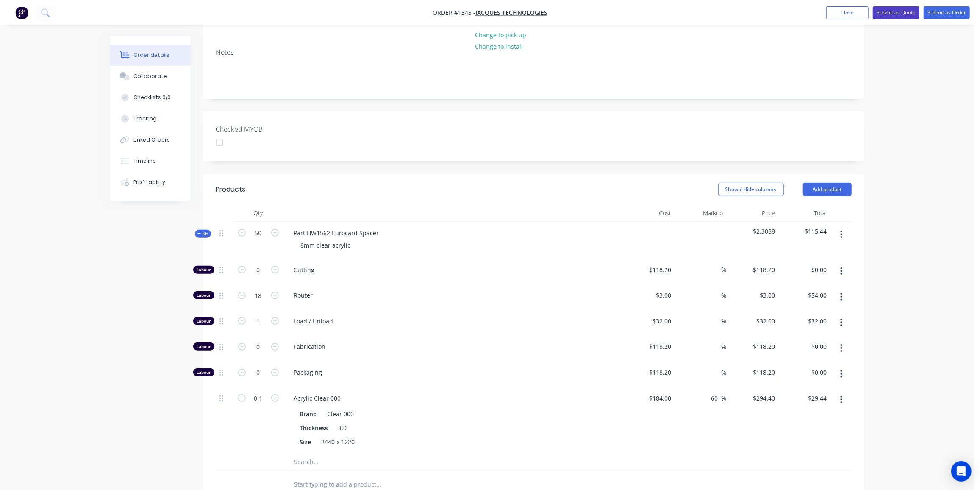 This screenshot has width=980, height=490. I want to click on div: Qty, so click(258, 213).